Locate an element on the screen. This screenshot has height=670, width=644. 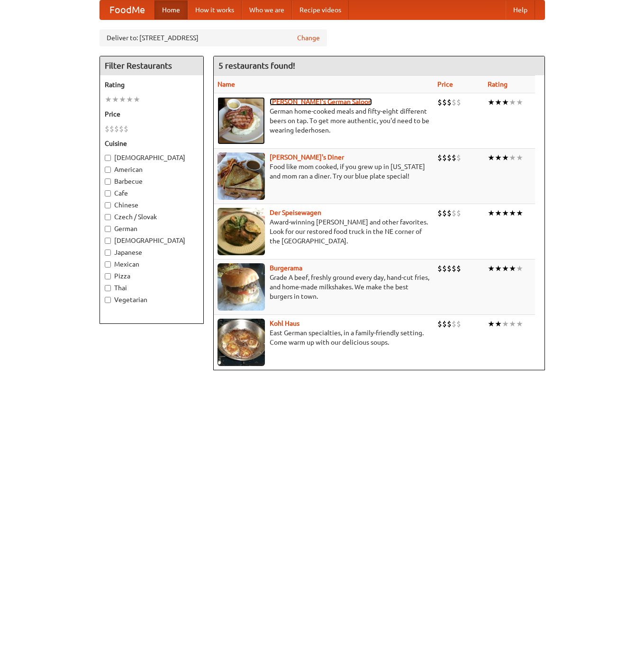
label: Pizza is located at coordinates (152, 276).